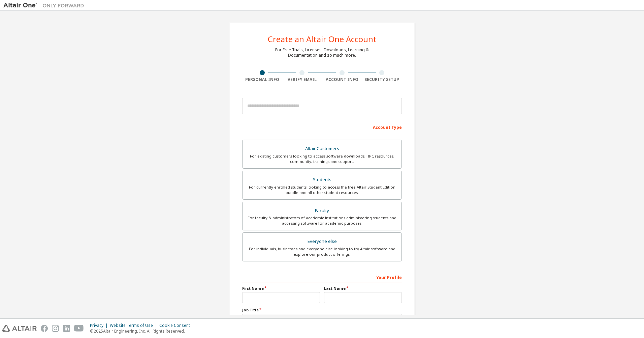 The width and height of the screenshot is (644, 338). Describe the element at coordinates (322, 159) in the screenshot. I see `div: For existing customers looking to access software downloads, HPC resources, community, trainings ...` at that location.